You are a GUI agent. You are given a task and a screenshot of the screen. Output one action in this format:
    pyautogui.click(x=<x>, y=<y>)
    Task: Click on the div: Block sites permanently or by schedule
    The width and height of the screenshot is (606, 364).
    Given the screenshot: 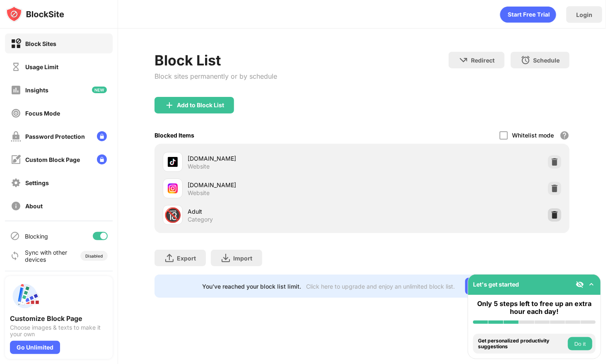 What is the action you would take?
    pyautogui.click(x=216, y=76)
    